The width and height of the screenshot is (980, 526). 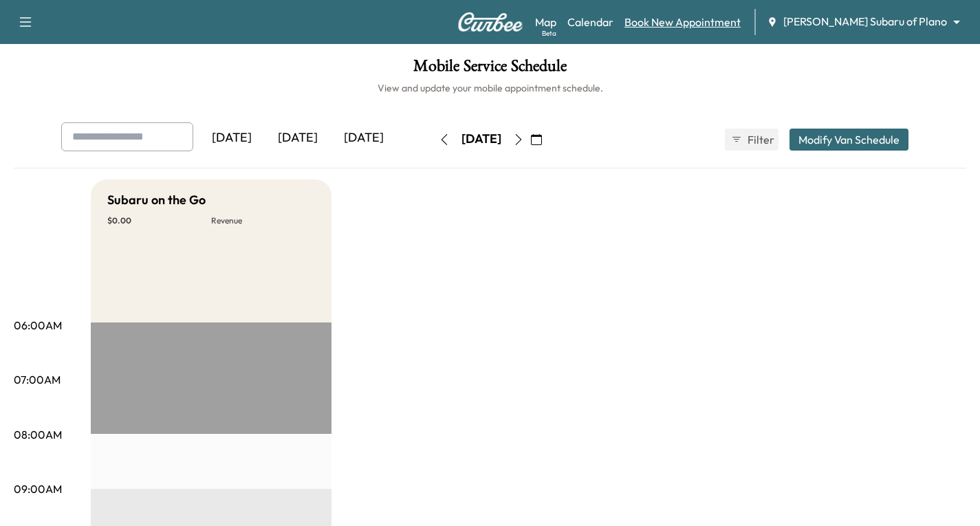 What do you see at coordinates (38, 325) in the screenshot?
I see `p: 06:00AM` at bounding box center [38, 325].